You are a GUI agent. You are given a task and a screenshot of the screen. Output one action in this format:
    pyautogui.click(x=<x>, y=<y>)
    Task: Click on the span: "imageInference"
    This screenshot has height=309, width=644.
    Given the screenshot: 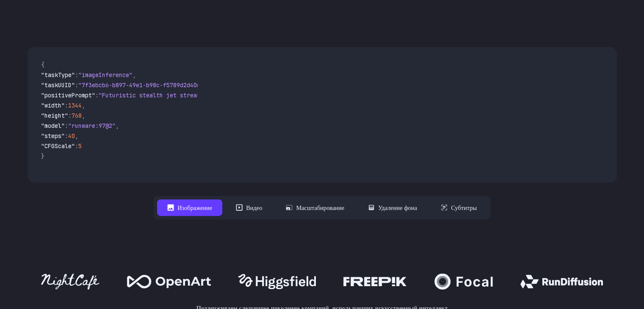 What is the action you would take?
    pyautogui.click(x=105, y=75)
    